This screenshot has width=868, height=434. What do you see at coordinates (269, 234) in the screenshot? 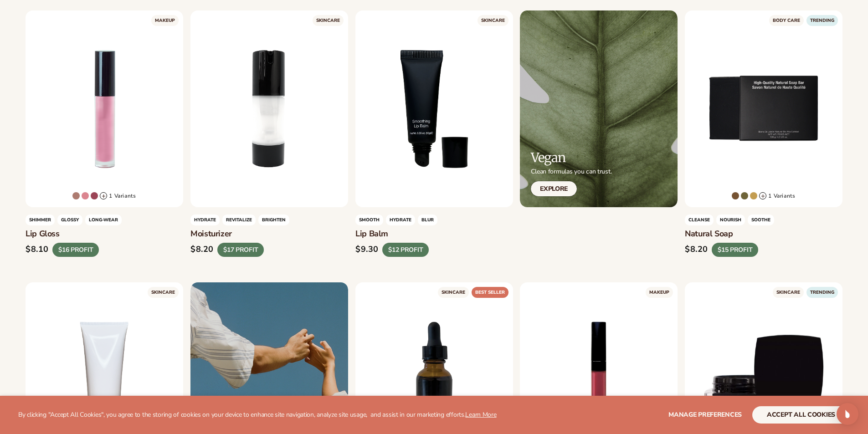
I see `h3: Moisturizer` at bounding box center [269, 234].